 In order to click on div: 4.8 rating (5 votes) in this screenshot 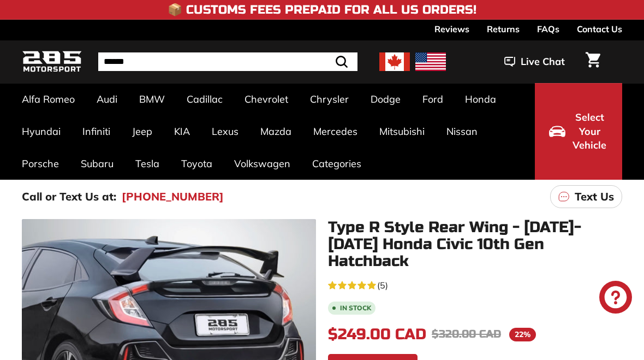, I will do `click(475, 285)`.